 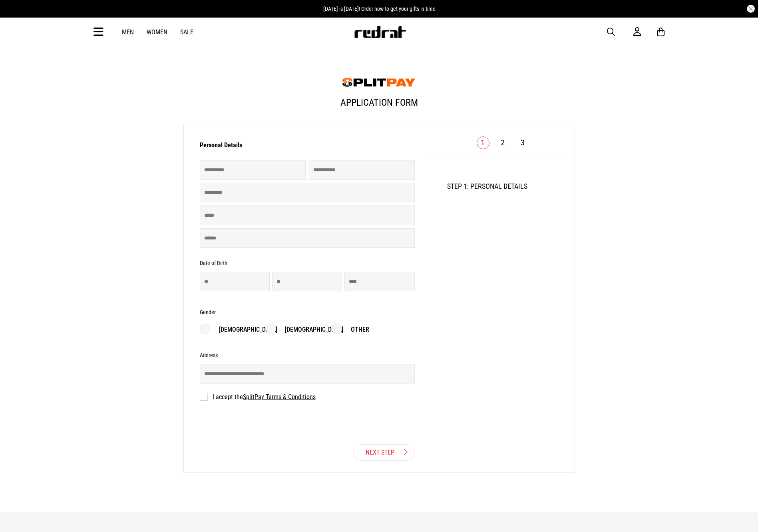 What do you see at coordinates (213, 263) in the screenshot?
I see `h3: Date of Birth` at bounding box center [213, 263].